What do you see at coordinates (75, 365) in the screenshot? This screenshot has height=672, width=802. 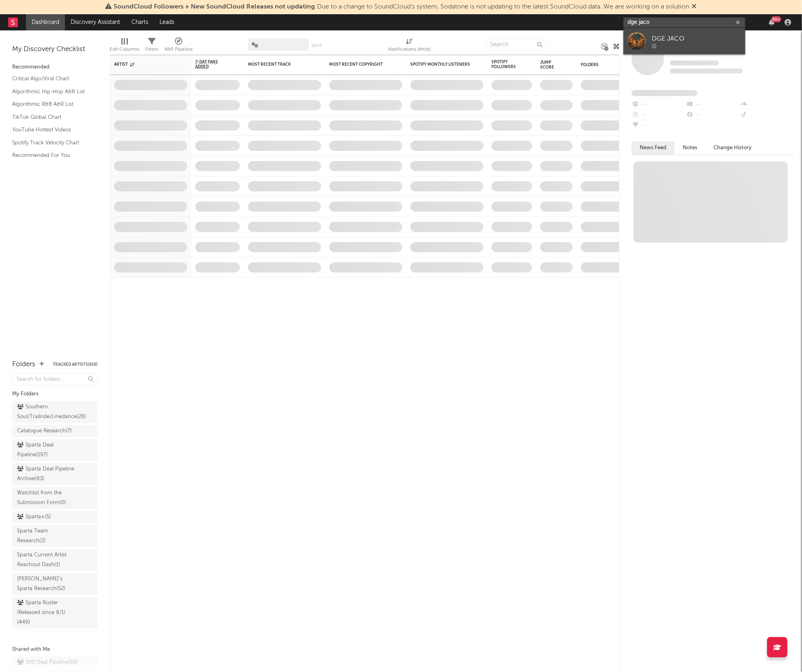 I see `button: Tracked Artists(919)` at bounding box center [75, 365].